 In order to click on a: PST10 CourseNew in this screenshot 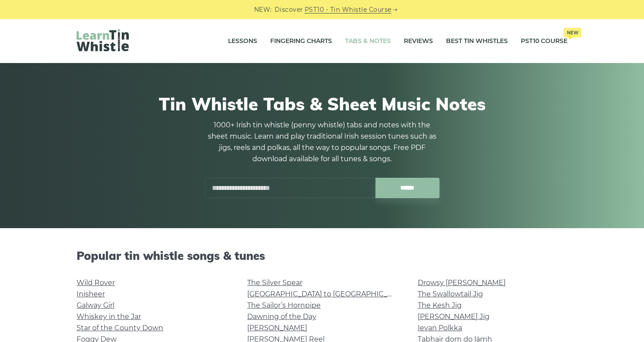, I will do `click(544, 41)`.